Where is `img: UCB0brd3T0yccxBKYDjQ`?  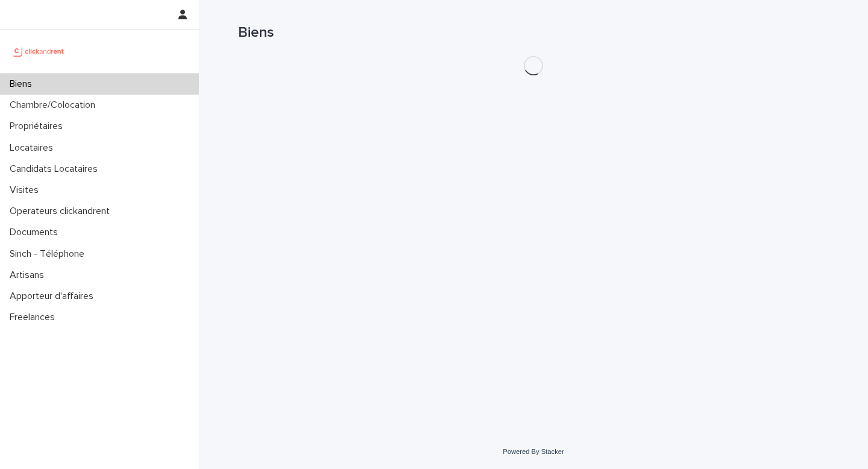
img: UCB0brd3T0yccxBKYDjQ is located at coordinates (39, 52).